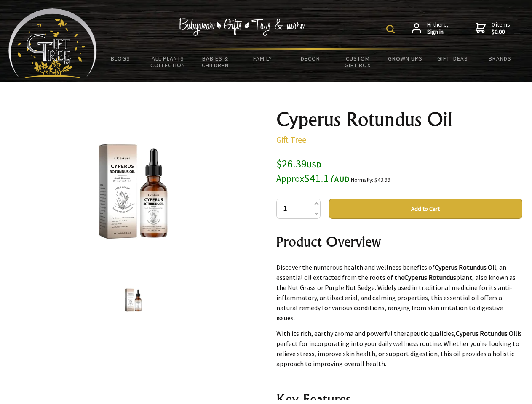 This screenshot has height=404, width=532. What do you see at coordinates (215, 62) in the screenshot?
I see `a: Babies & Children` at bounding box center [215, 62].